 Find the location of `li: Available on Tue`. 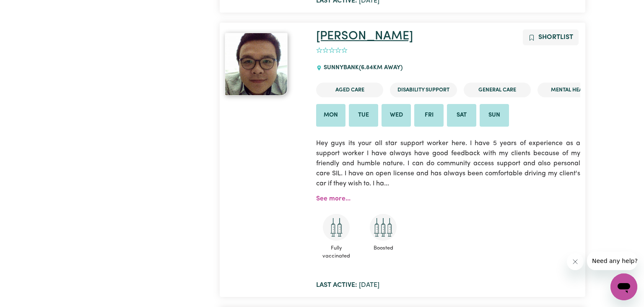

li: Available on Tue is located at coordinates (363, 115).